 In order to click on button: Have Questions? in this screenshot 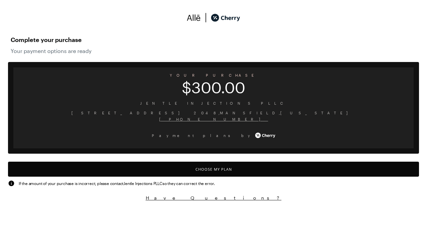, I will do `click(214, 198)`.